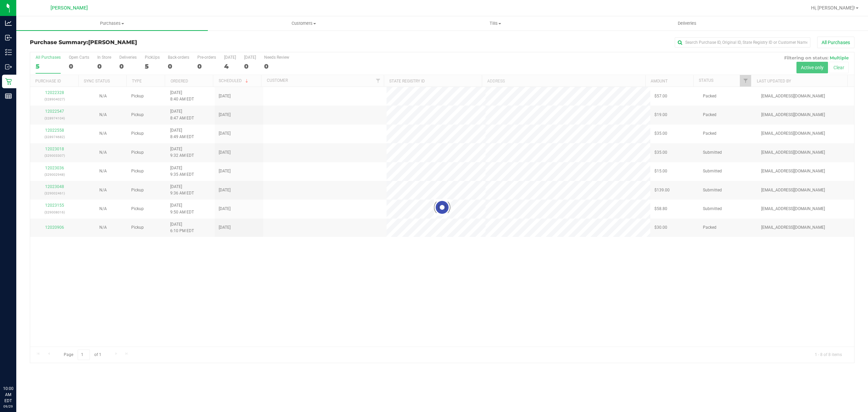  What do you see at coordinates (167, 42) in the screenshot?
I see `h3: Purchase Summary:` at bounding box center [167, 42].